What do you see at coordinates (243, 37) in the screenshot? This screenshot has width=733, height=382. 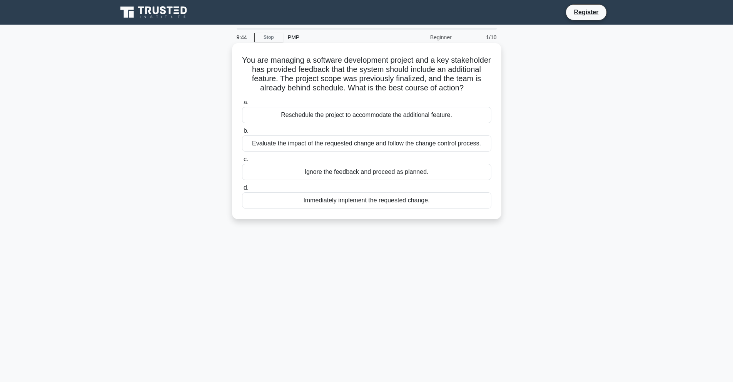 I see `div: 9:44` at bounding box center [243, 37].